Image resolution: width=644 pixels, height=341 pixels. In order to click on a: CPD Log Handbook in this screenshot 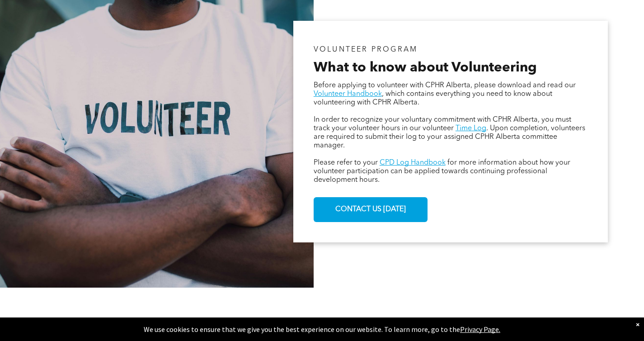, I will do `click(413, 163)`.